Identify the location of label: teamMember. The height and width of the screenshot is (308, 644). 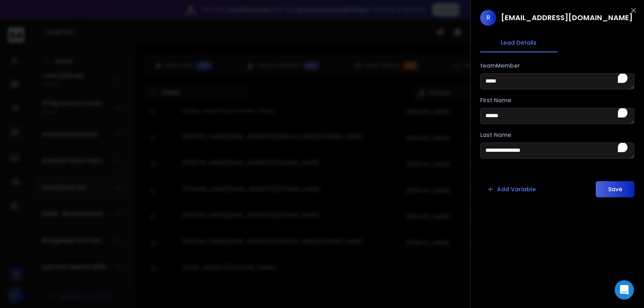
(500, 65).